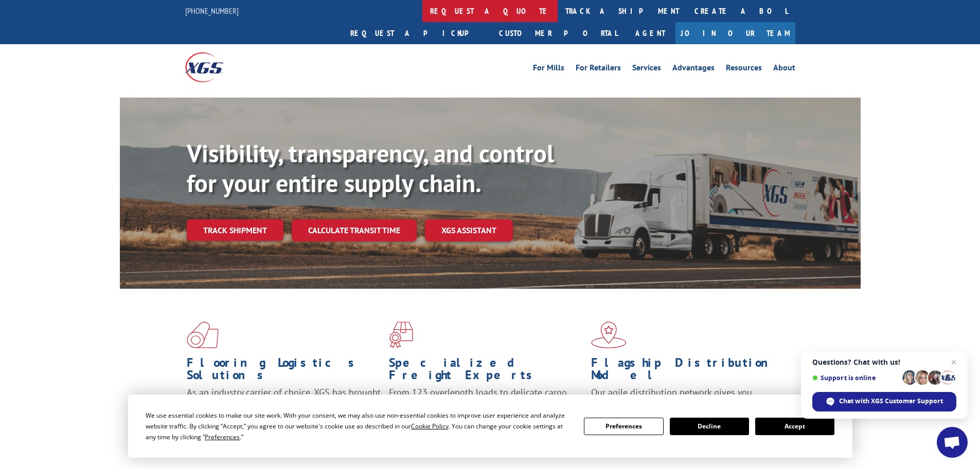  What do you see at coordinates (709, 427) in the screenshot?
I see `button: Decline` at bounding box center [709, 427].